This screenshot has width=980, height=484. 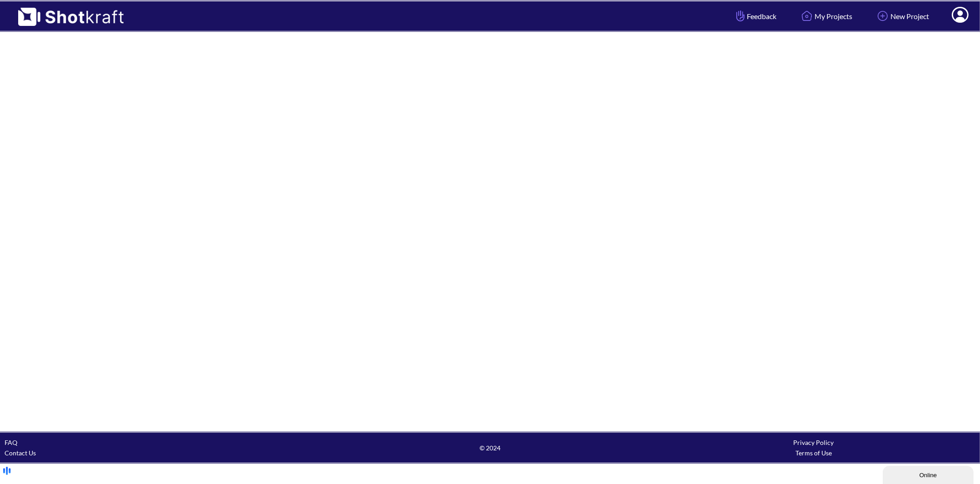 What do you see at coordinates (901, 16) in the screenshot?
I see `a: New Project` at bounding box center [901, 16].